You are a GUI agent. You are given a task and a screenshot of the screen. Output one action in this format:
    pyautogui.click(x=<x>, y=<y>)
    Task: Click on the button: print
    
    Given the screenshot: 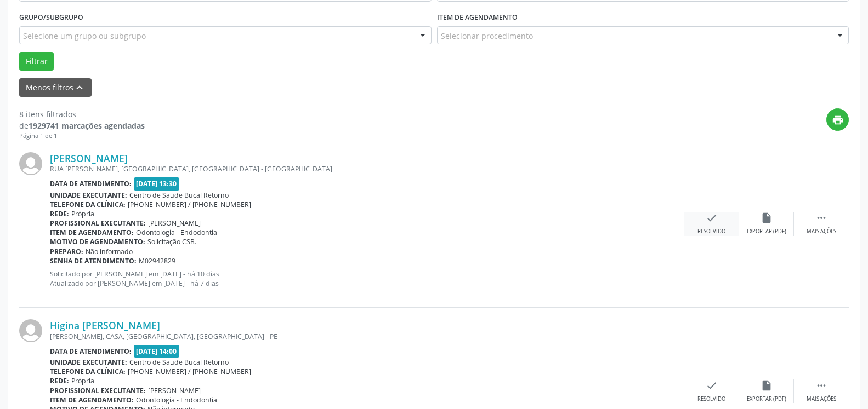 What is the action you would take?
    pyautogui.click(x=837, y=119)
    